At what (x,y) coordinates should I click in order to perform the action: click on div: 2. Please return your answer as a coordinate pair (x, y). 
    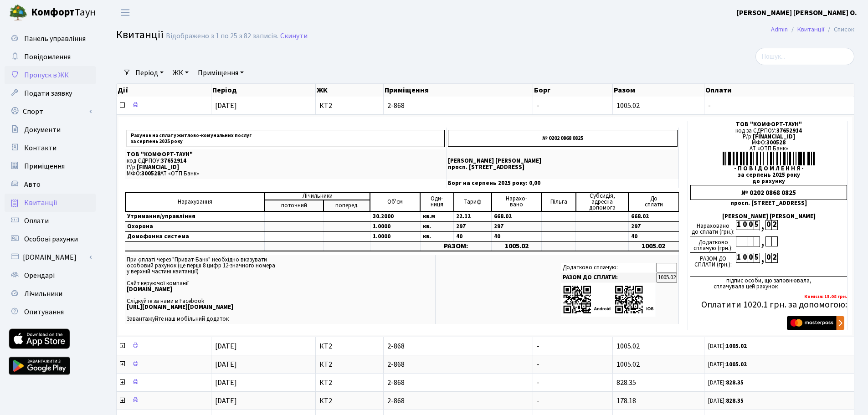
    Looking at the image, I should click on (774, 225).